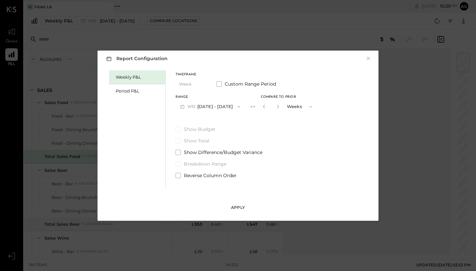 The image size is (476, 271). I want to click on span: Compare to Prior, so click(278, 97).